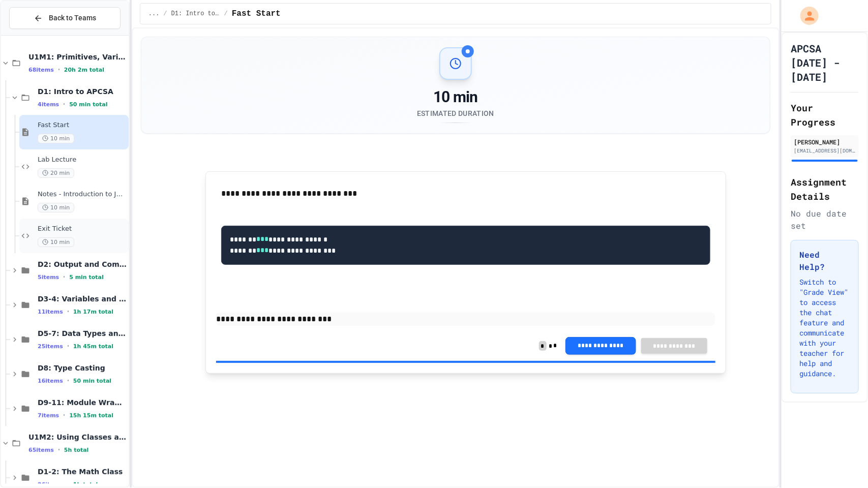 This screenshot has width=868, height=488. I want to click on span: 26 items, so click(51, 485).